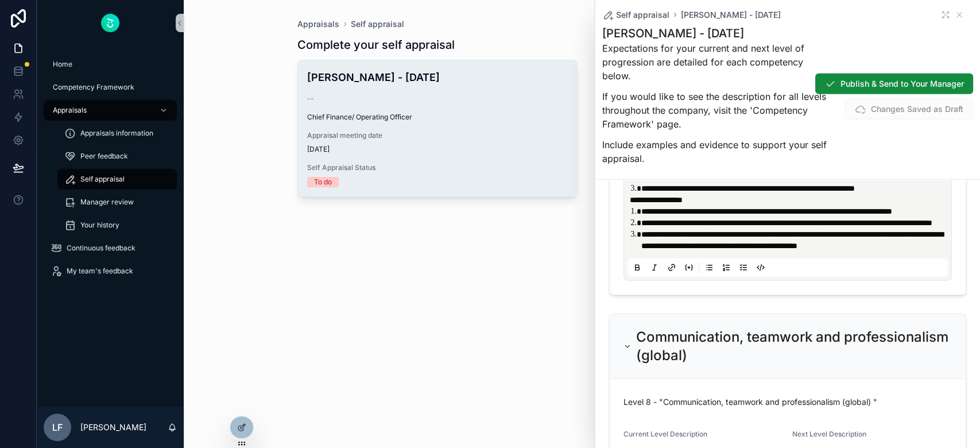 The width and height of the screenshot is (980, 448). I want to click on a: Home, so click(110, 64).